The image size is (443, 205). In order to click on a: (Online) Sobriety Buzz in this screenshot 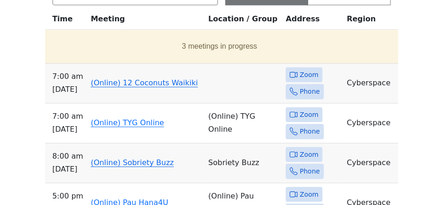, I will do `click(132, 163)`.